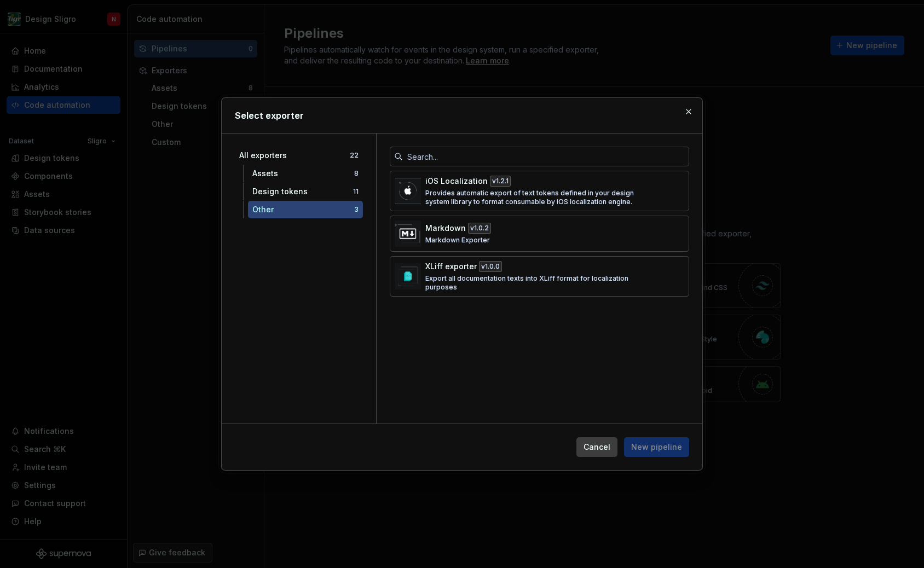  Describe the element at coordinates (303, 210) in the screenshot. I see `div: Other` at that location.